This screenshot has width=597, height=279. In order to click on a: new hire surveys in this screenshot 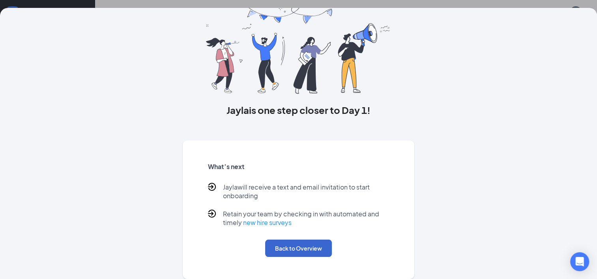, I will do `click(267, 222)`.